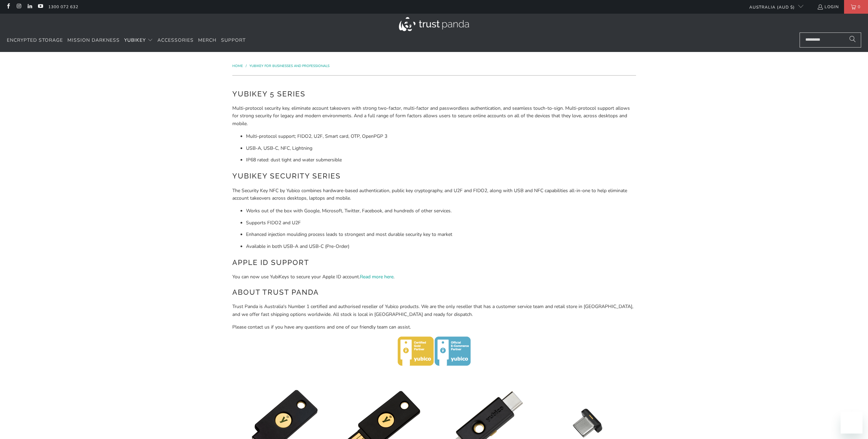 The height and width of the screenshot is (439, 868). What do you see at coordinates (434, 94) in the screenshot?
I see `h2: YubiKey 5 Series` at bounding box center [434, 94].